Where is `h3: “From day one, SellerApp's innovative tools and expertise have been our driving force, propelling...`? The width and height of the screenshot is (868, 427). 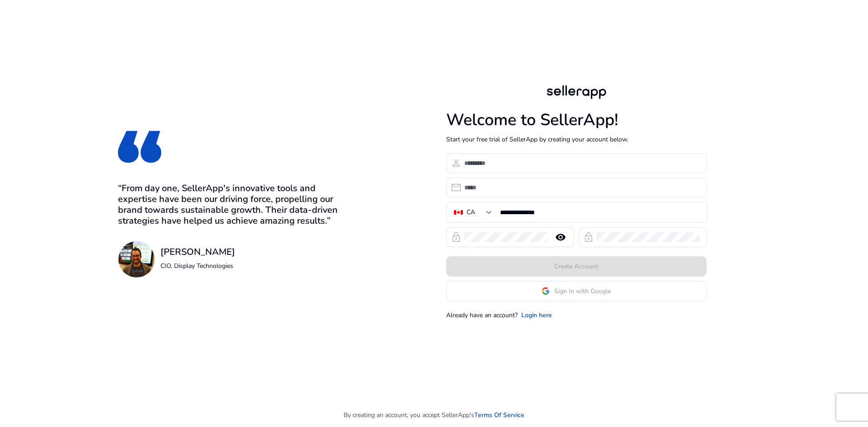 h3: “From day one, SellerApp's innovative tools and expertise have been our driving force, propelling... is located at coordinates (233, 205).